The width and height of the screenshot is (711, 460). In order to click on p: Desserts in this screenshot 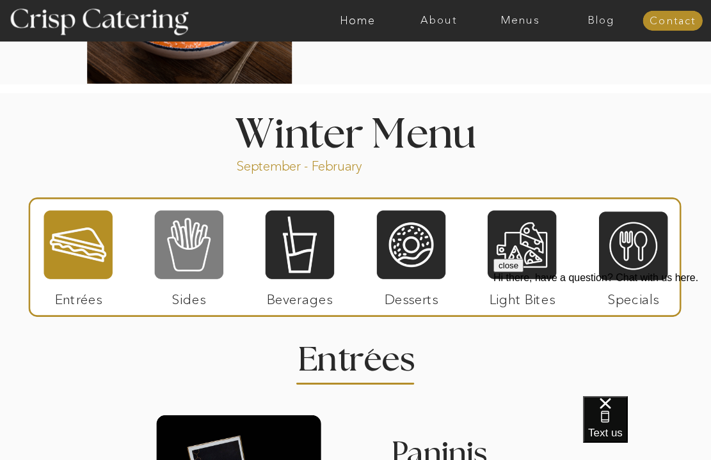, I will do `click(411, 297)`.